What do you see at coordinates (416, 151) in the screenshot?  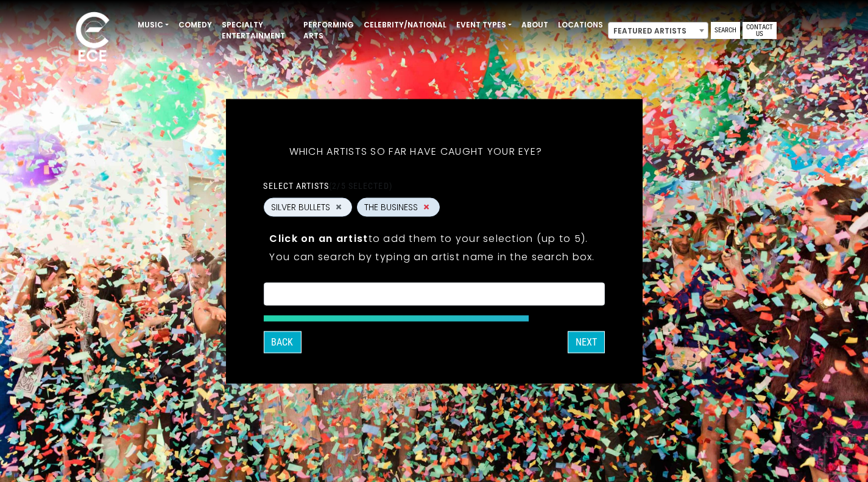 I see `h5: Which artists so far have caught your eye?` at bounding box center [416, 151].